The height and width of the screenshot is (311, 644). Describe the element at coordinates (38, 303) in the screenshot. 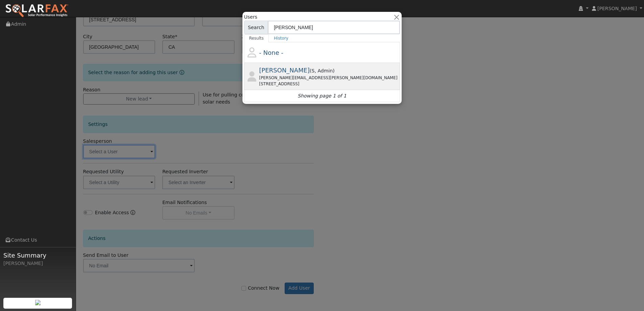

I see `img: retrieve` at that location.